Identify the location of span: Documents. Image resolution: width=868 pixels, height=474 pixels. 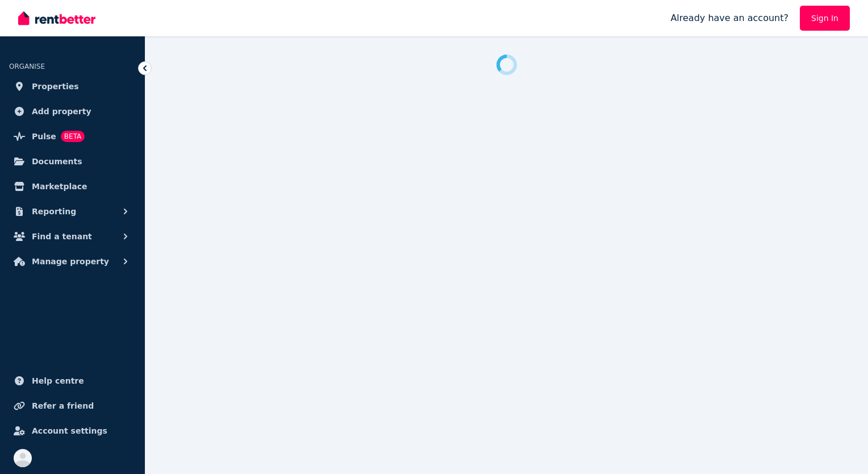
(57, 161).